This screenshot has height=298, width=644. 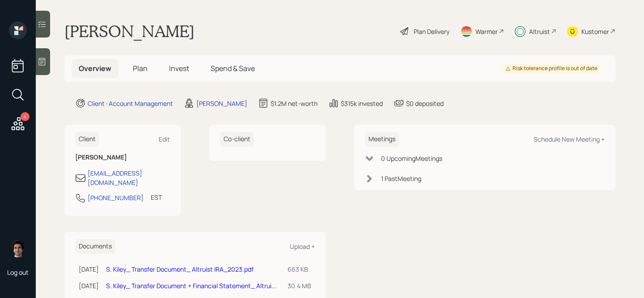 I want to click on div: Client · Account Management, so click(x=130, y=103).